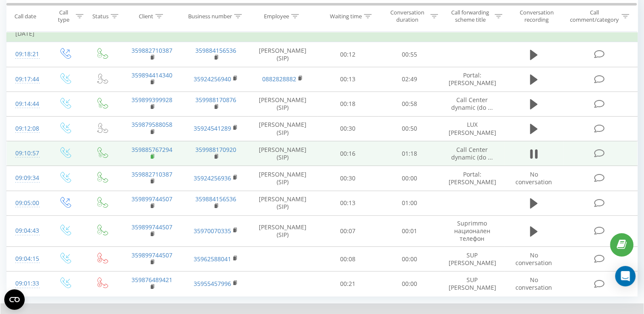 Image resolution: width=644 pixels, height=314 pixels. What do you see at coordinates (152, 75) in the screenshot?
I see `a: 359894414340` at bounding box center [152, 75].